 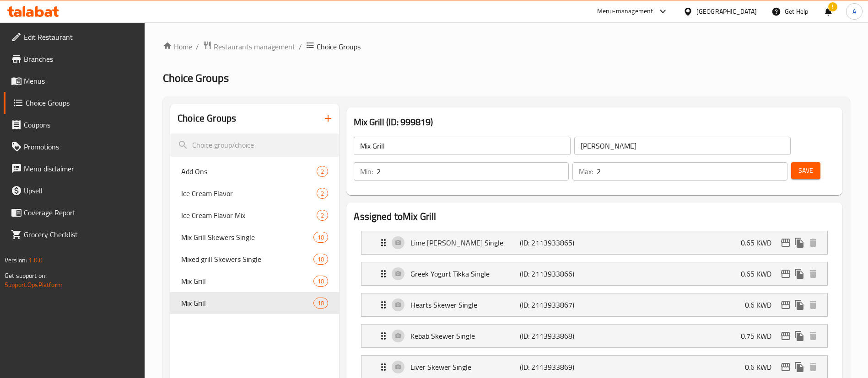 What do you see at coordinates (254, 237) in the screenshot?
I see `div: Mix Grill Skewers Single10` at bounding box center [254, 237].